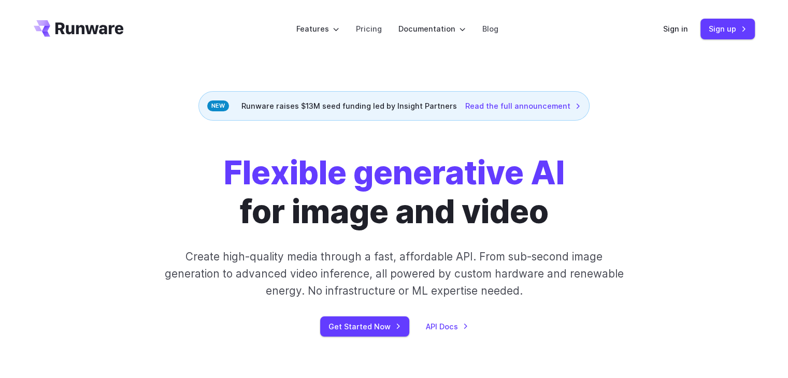  Describe the element at coordinates (523, 106) in the screenshot. I see `a: Read the full announcement` at that location.